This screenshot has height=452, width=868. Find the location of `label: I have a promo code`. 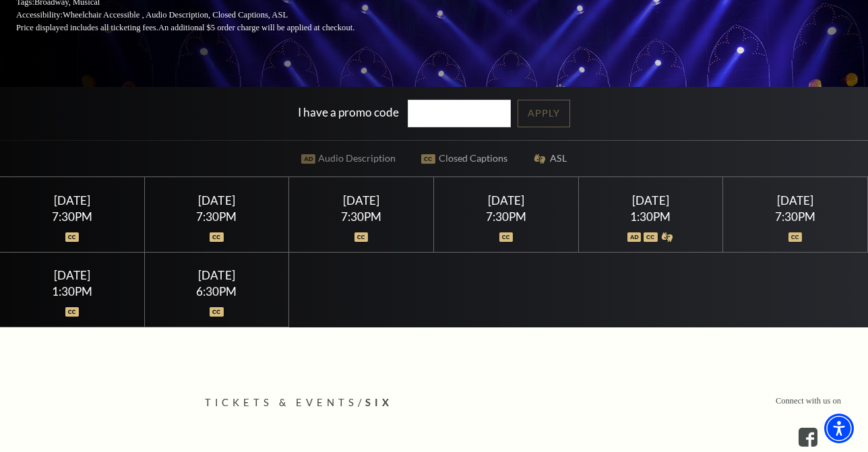

label: I have a promo code is located at coordinates (348, 112).